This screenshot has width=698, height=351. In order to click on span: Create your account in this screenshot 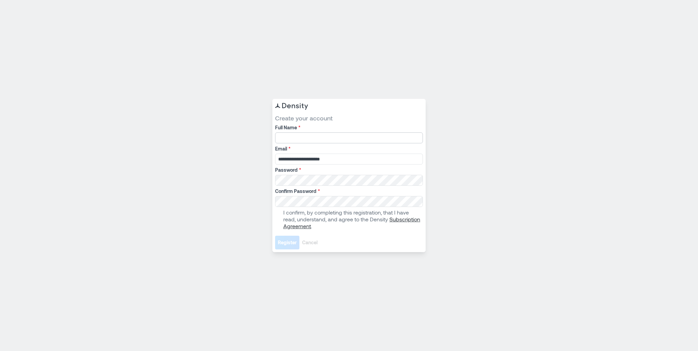, I will do `click(349, 118)`.